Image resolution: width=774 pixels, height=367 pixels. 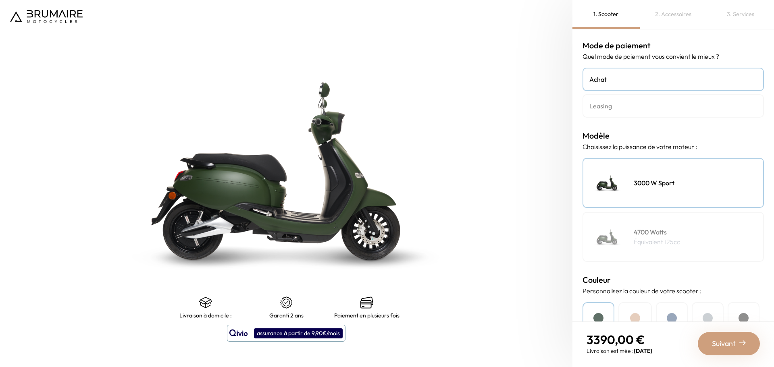 What do you see at coordinates (673, 136) in the screenshot?
I see `h3: Modèle` at bounding box center [673, 136].